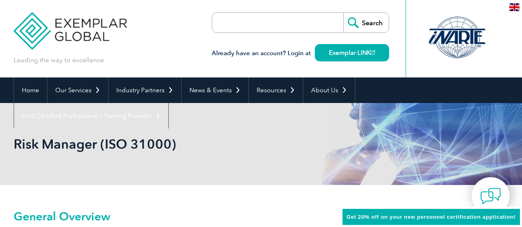 The height and width of the screenshot is (227, 522). Describe the element at coordinates (215, 90) in the screenshot. I see `a: News & Events` at that location.